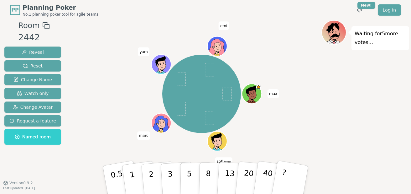 The height and width of the screenshot is (194, 411). What do you see at coordinates (54, 10) in the screenshot?
I see `a: PPPlanning PokerNo.1 planning poker tool for agile teams` at bounding box center [54, 10].